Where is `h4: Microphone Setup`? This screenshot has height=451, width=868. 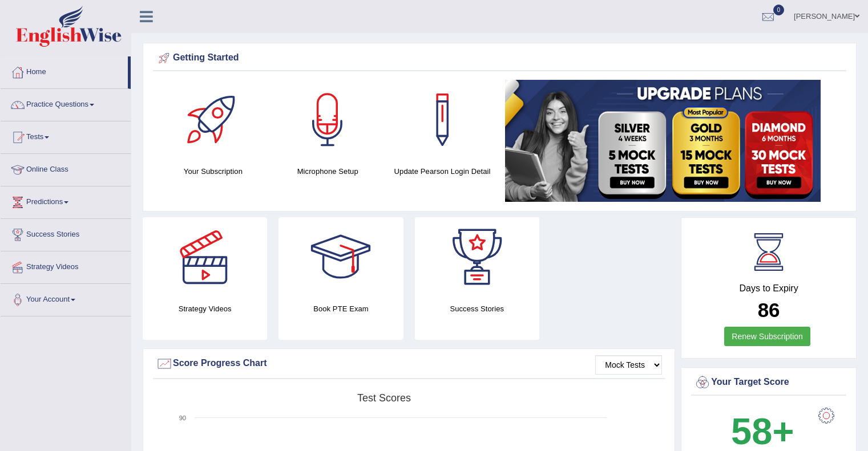 h4: Microphone Setup is located at coordinates (327, 171).